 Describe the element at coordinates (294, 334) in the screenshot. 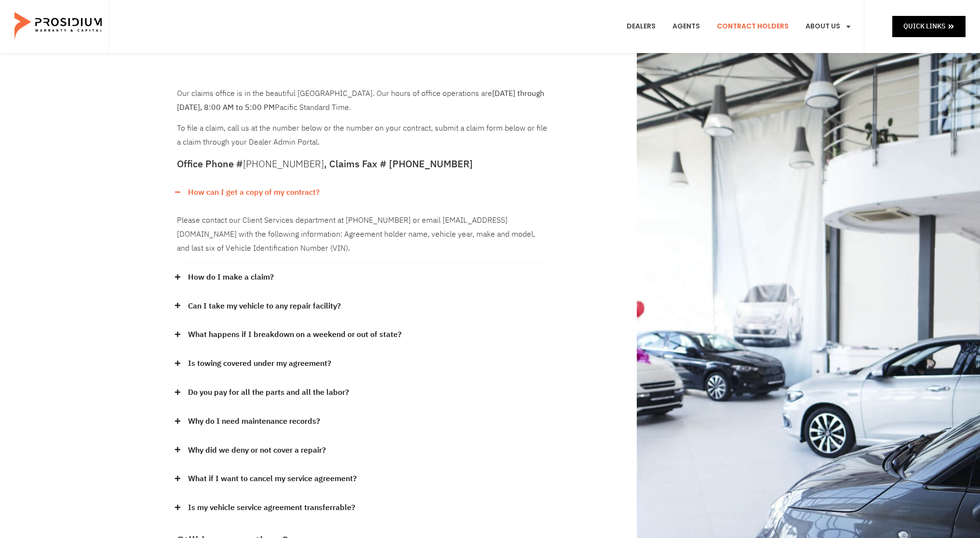

I see `a: What happens if I breakdown on a weekend or out of state?` at that location.